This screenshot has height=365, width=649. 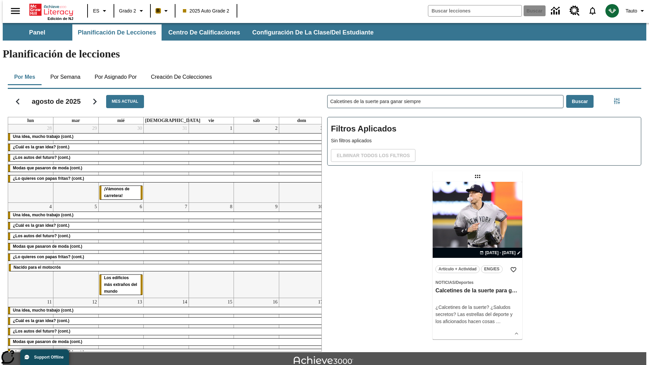 What do you see at coordinates (121, 163) in the screenshot?
I see `td: 30 de julio de 2025` at bounding box center [121, 163].